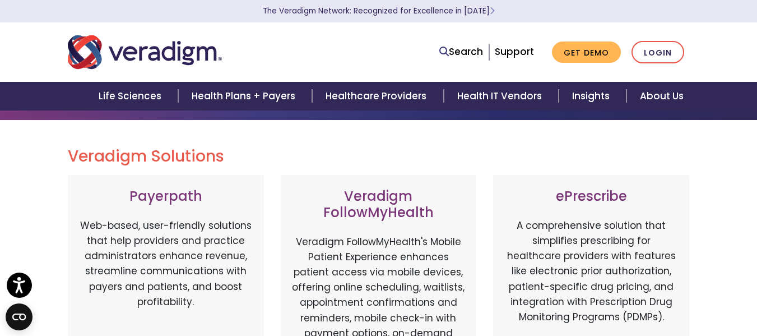  What do you see at coordinates (461, 52) in the screenshot?
I see `a: Search` at bounding box center [461, 52].